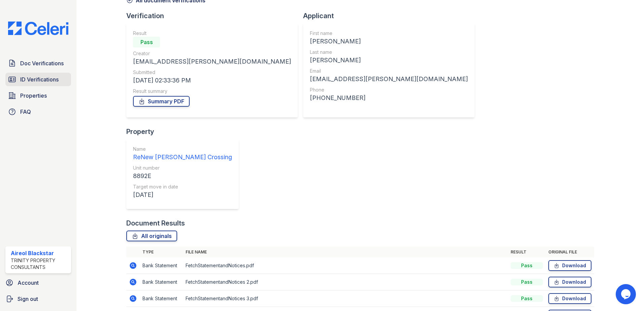 The width and height of the screenshot is (644, 311). Describe the element at coordinates (39, 79) in the screenshot. I see `span: ID Verifications` at that location.